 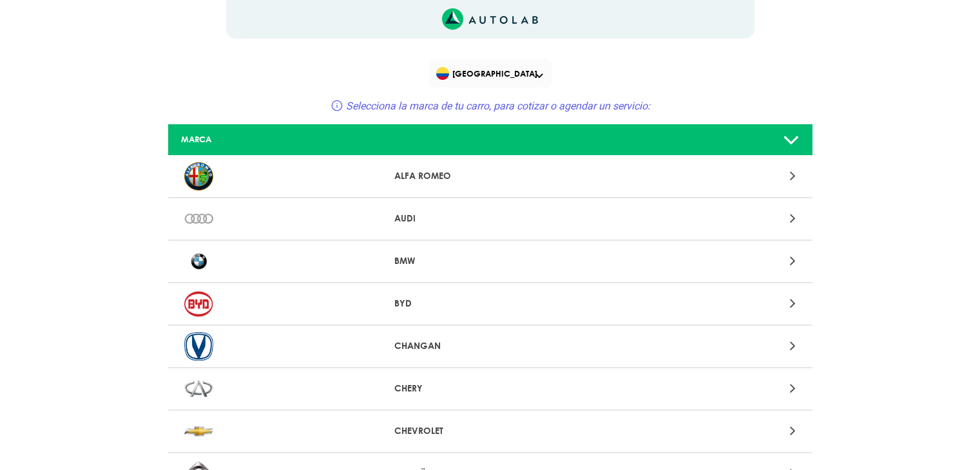 What do you see at coordinates (443, 74) in the screenshot?
I see `img: Flag of COLOMBIA` at bounding box center [443, 74].